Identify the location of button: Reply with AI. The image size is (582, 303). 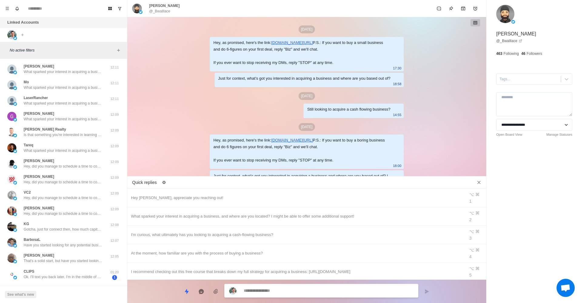
(201, 291).